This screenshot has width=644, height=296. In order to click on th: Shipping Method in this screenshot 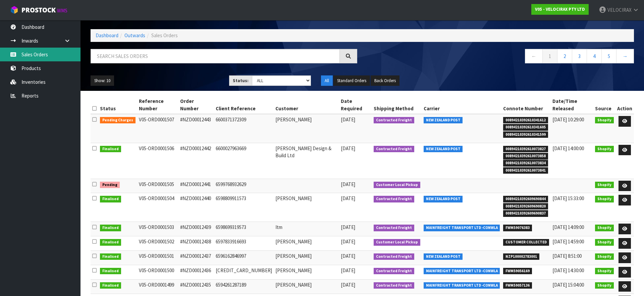, I will do `click(397, 105)`.